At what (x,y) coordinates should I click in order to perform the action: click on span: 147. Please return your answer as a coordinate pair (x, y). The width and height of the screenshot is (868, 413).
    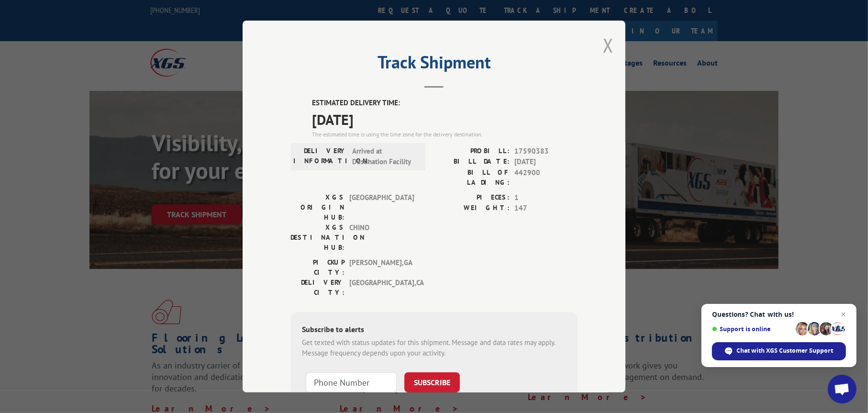
    Looking at the image, I should click on (546, 208).